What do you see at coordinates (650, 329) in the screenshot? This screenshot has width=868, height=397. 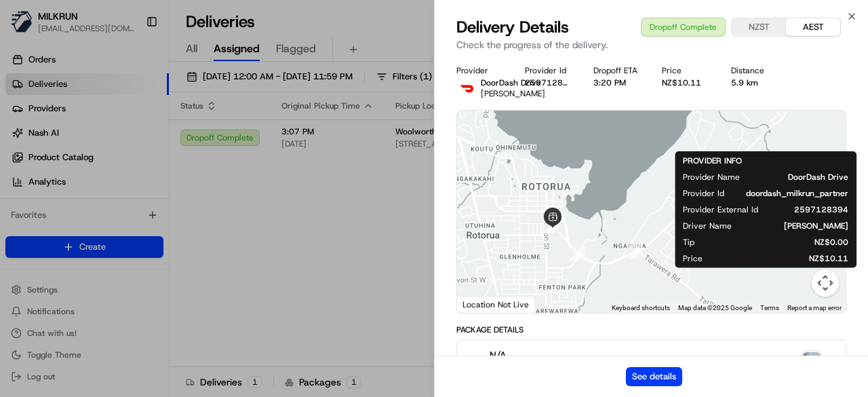 I see `div: Package Details` at bounding box center [650, 329].